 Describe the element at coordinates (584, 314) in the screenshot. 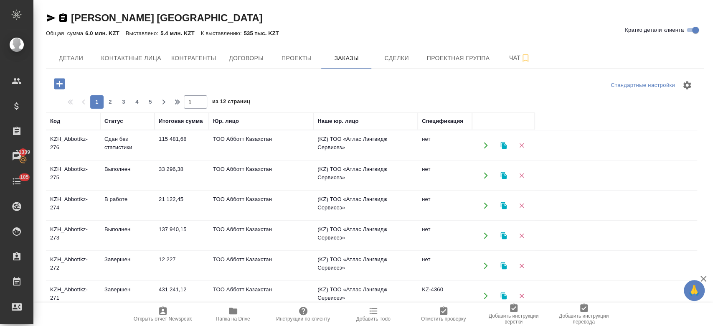

I see `button: Добавить инструкции перевода` at that location.